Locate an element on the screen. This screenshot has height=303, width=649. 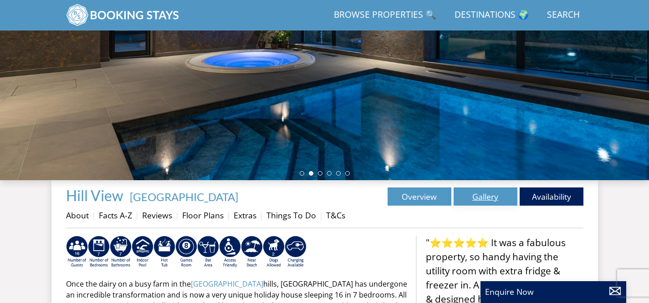
a: Extras is located at coordinates (245, 215).